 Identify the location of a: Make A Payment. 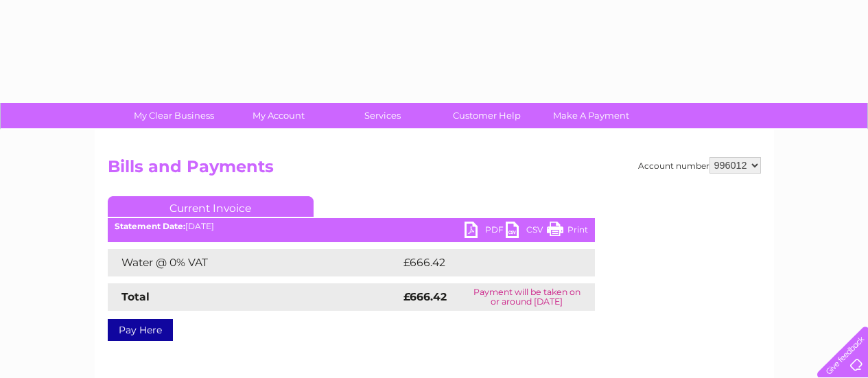
(591, 115).